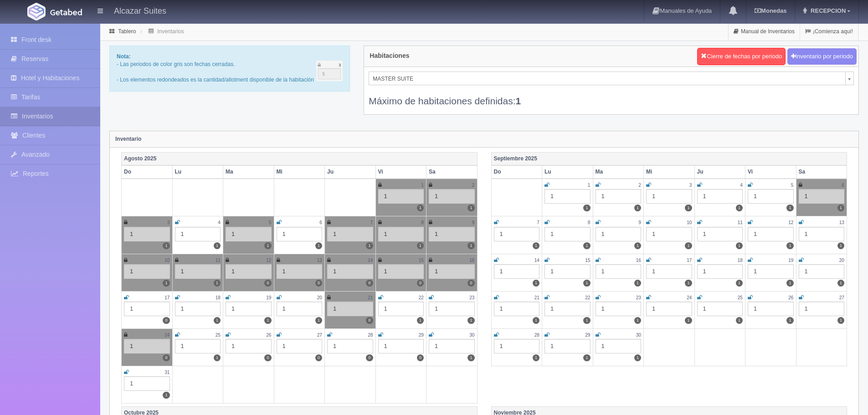 This screenshot has height=415, width=868. I want to click on small: 17, so click(167, 298).